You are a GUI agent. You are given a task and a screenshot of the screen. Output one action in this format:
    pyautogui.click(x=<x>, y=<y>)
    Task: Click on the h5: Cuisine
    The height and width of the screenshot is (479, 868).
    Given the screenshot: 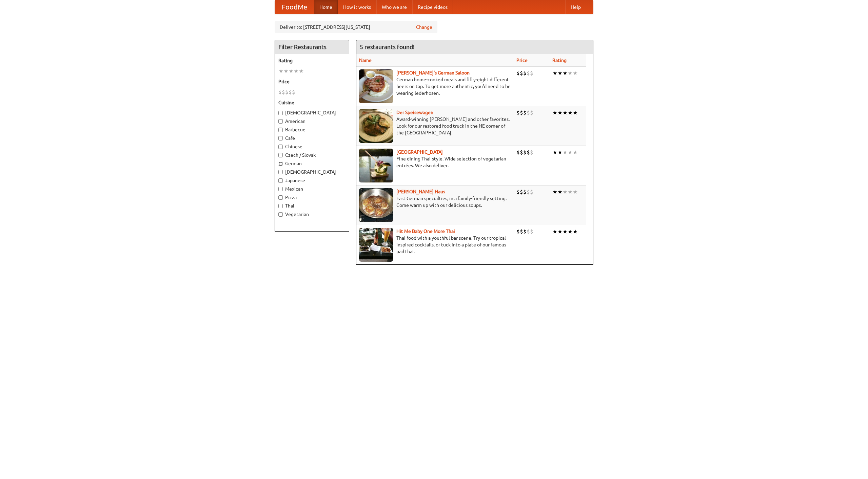 What is the action you would take?
    pyautogui.click(x=312, y=103)
    